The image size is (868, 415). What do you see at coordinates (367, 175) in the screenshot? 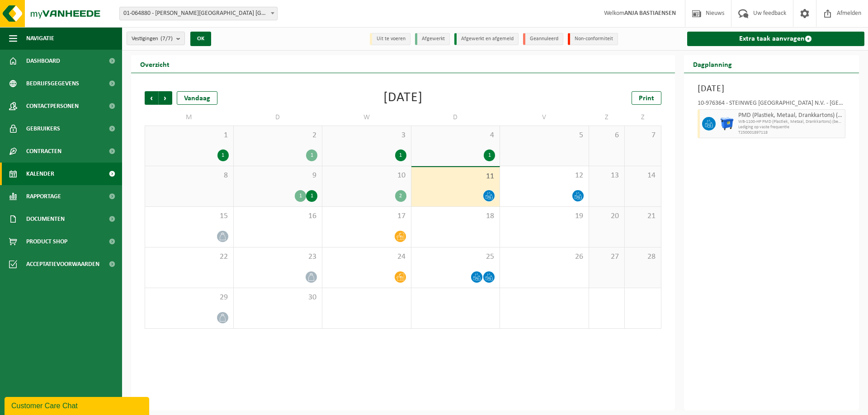
I see `span: 10` at bounding box center [367, 175].